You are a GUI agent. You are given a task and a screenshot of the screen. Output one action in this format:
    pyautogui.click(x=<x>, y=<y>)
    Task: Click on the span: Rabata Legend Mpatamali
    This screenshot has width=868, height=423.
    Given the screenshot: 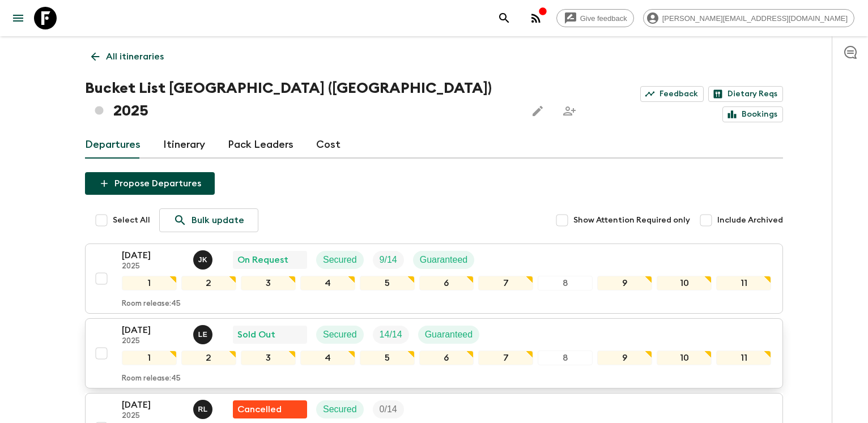 What is the action you would take?
    pyautogui.click(x=204, y=408)
    